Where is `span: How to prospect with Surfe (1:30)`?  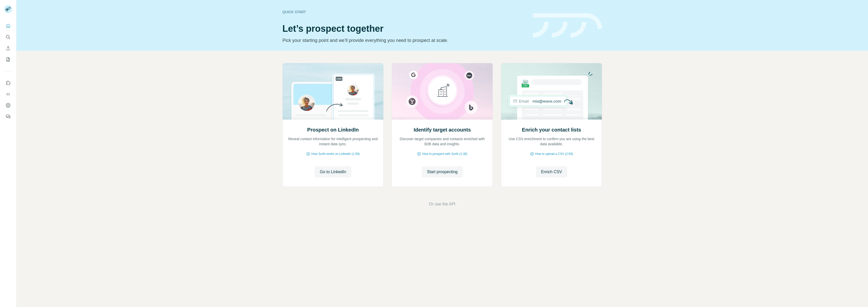
span: How to prospect with Surfe (1:30) is located at coordinates (445, 154).